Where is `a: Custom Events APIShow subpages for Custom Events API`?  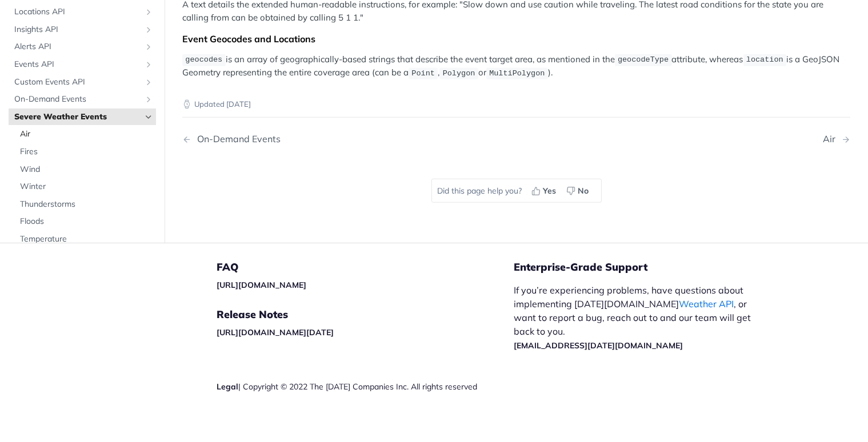
a: Custom Events APIShow subpages for Custom Events API is located at coordinates (82, 82).